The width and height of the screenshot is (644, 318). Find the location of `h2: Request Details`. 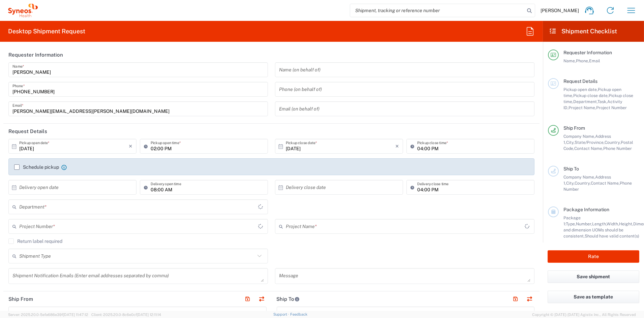

h2: Request Details is located at coordinates (28, 131).